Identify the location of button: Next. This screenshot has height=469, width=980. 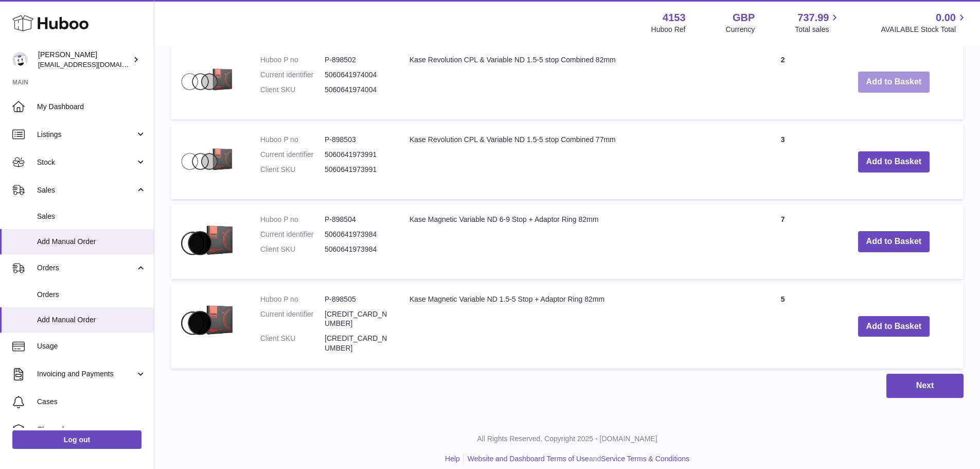
(925, 386).